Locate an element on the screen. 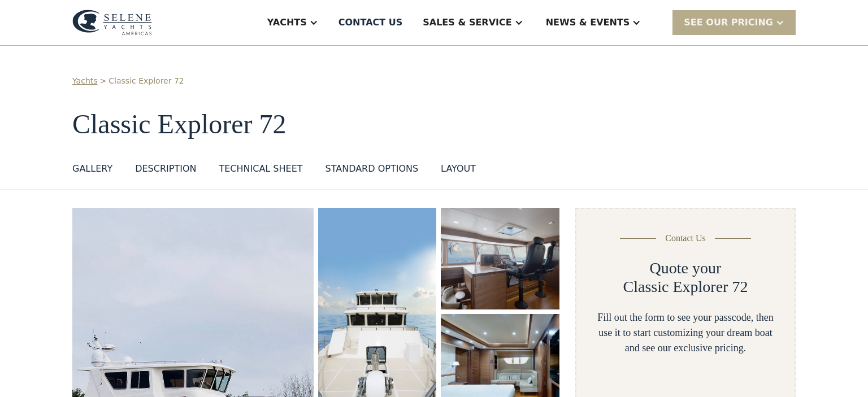  div: Fill out the form to see your passcode, then use it to start customizing your dream boat and see ... is located at coordinates (685, 332).